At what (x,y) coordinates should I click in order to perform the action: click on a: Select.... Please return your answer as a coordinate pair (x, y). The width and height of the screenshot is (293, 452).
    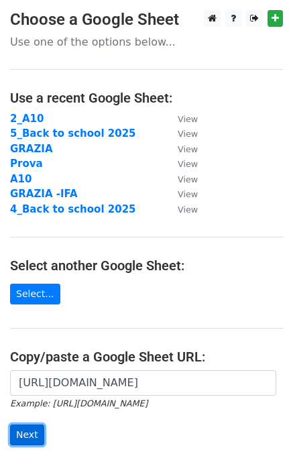
    Looking at the image, I should click on (35, 294).